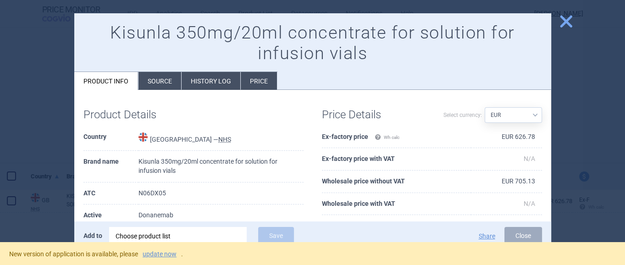 This screenshot has width=625, height=265. Describe the element at coordinates (220, 220) in the screenshot. I see `td: Donanemab` at that location.